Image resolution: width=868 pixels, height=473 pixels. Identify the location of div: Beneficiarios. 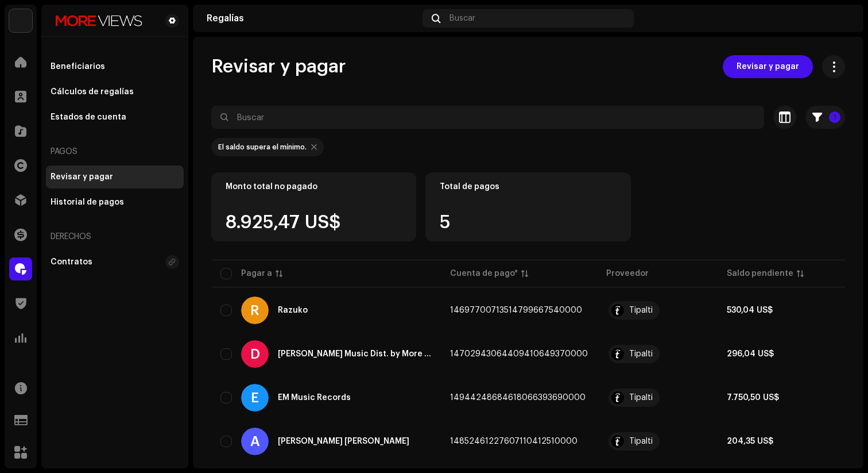
(78, 66).